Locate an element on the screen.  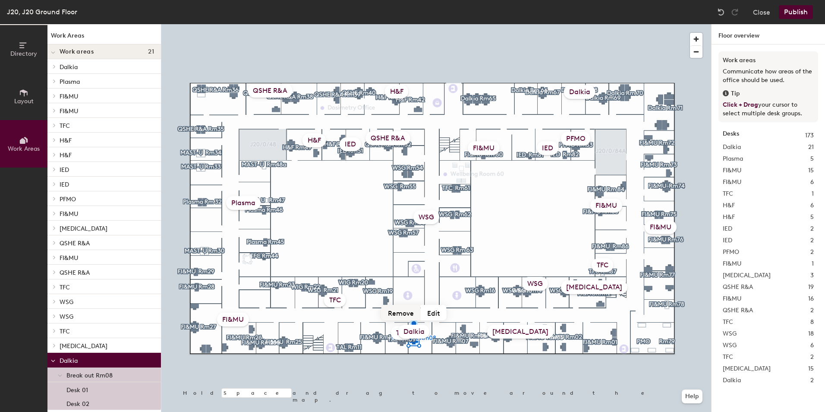
div: J20, J20 Ground Floor is located at coordinates (42, 12).